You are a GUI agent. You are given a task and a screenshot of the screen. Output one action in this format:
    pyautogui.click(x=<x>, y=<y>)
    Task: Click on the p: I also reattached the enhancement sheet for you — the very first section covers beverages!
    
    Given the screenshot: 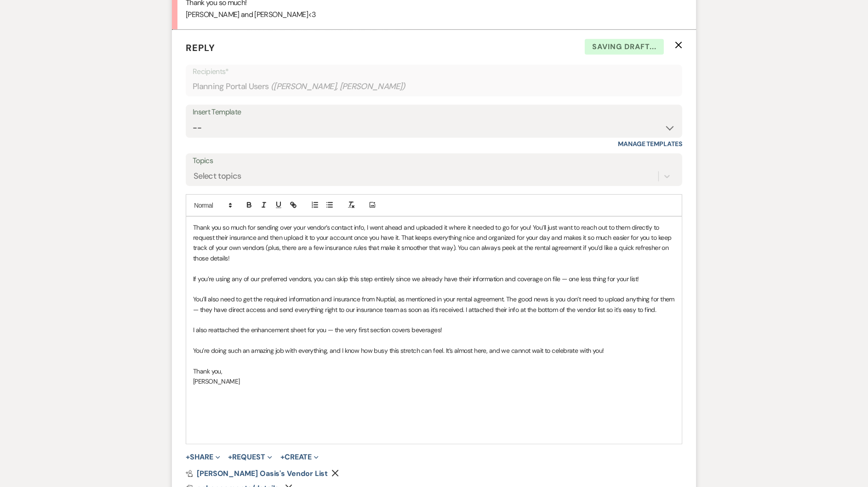 What is the action you would take?
    pyautogui.click(x=434, y=330)
    